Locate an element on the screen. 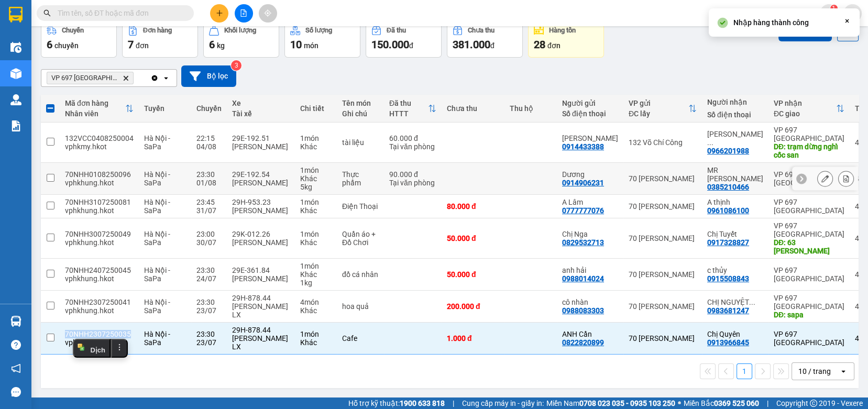  div: 132VCC0408250004 is located at coordinates (99, 138).